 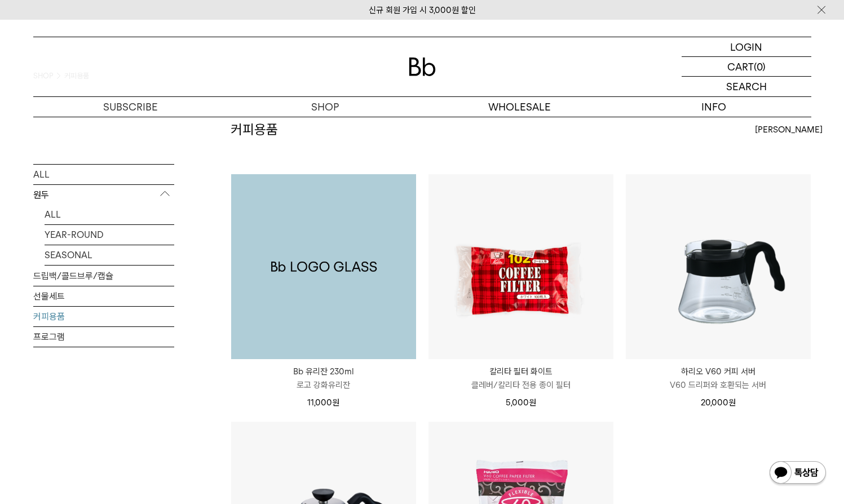 I want to click on a: 하리오 V60 커피 서버, so click(x=718, y=267).